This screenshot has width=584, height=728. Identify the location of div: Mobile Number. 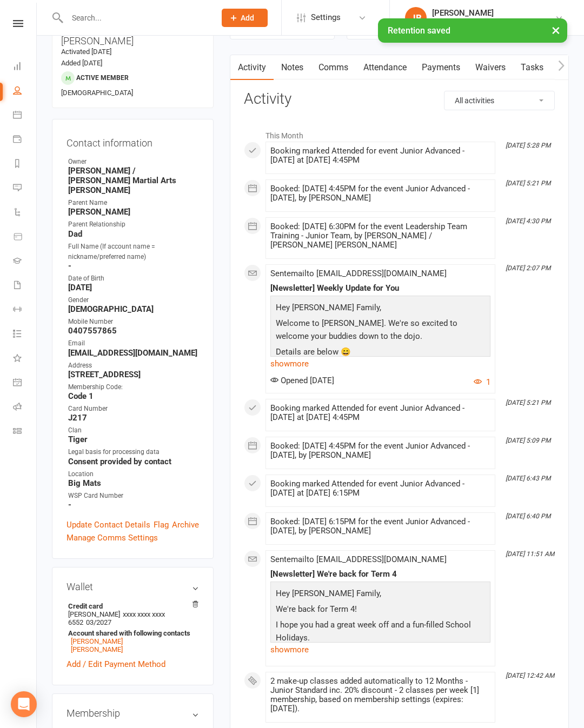
(134, 322).